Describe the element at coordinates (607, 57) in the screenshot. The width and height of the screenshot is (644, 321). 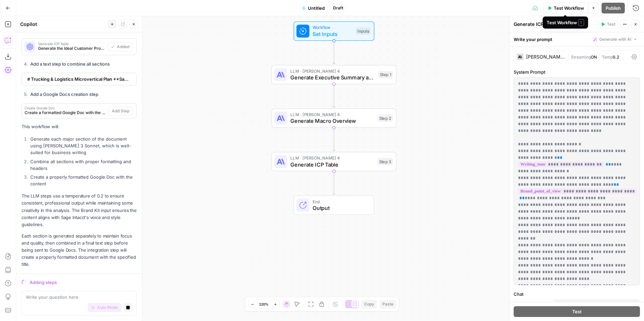
I see `span: Temp` at that location.